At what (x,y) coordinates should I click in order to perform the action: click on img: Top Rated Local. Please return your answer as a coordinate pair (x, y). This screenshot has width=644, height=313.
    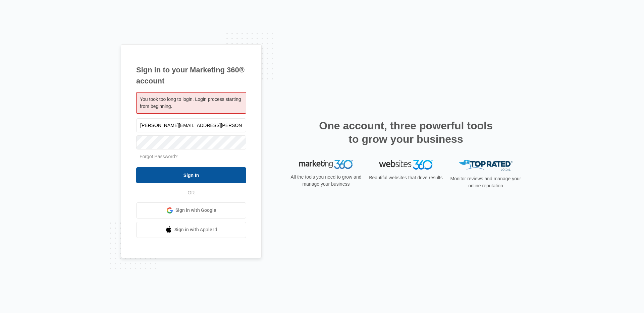
    Looking at the image, I should click on (486, 165).